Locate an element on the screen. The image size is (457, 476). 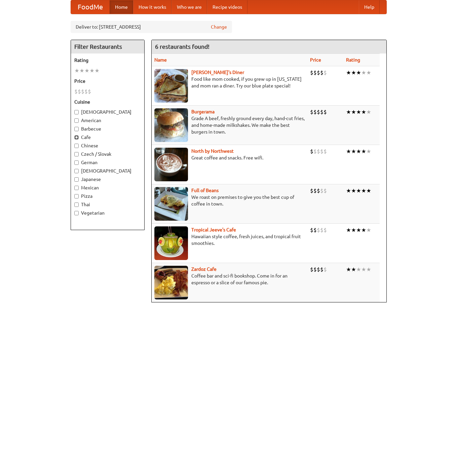
b: North by Northwest is located at coordinates (213, 151).